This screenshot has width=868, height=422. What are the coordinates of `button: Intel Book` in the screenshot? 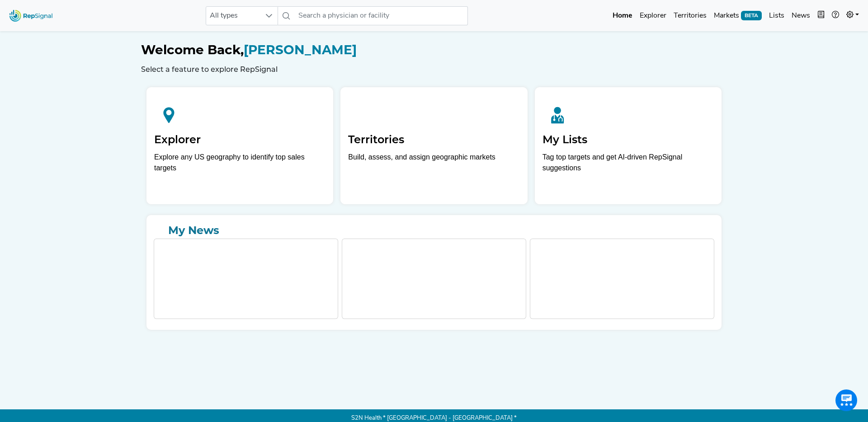 It's located at (821, 16).